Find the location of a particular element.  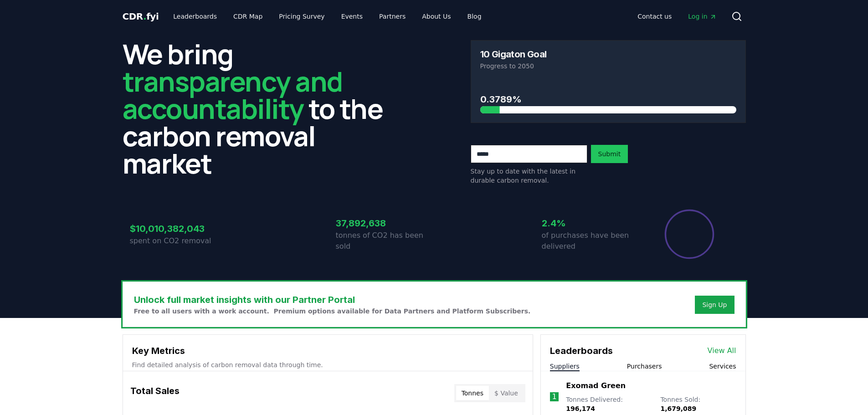

h3: Leaderboards is located at coordinates (581, 351).